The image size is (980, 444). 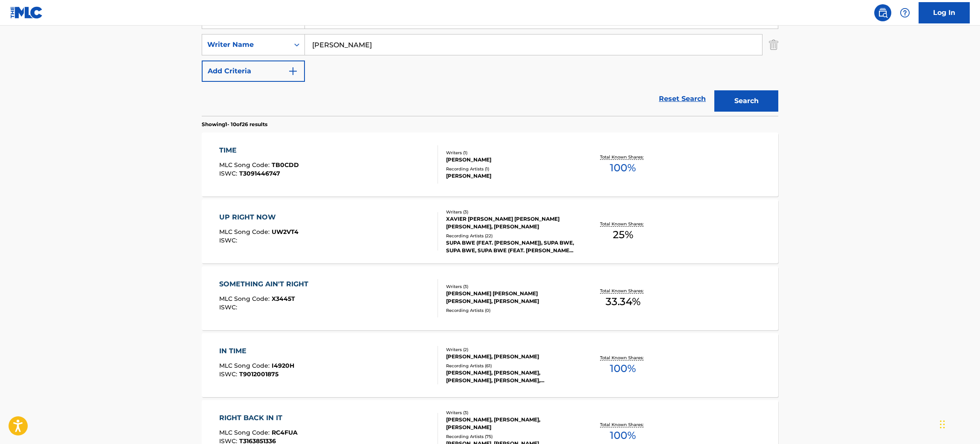 I want to click on img: 9d2ae6d4665cec9f34b9.svg, so click(x=293, y=71).